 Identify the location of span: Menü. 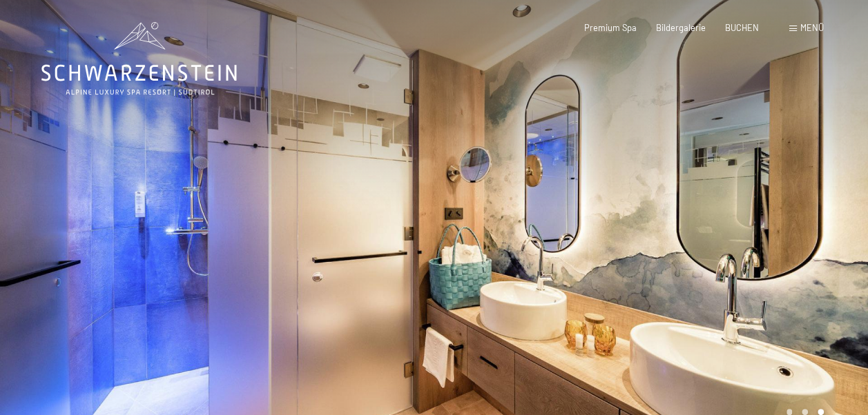
(812, 28).